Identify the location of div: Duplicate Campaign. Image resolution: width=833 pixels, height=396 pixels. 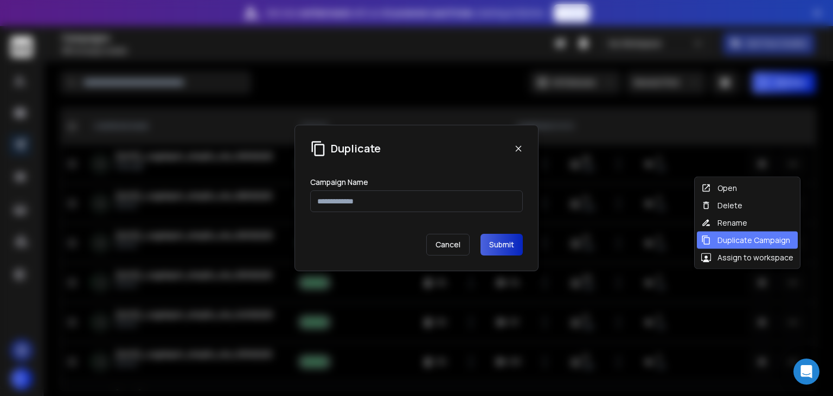
(746, 240).